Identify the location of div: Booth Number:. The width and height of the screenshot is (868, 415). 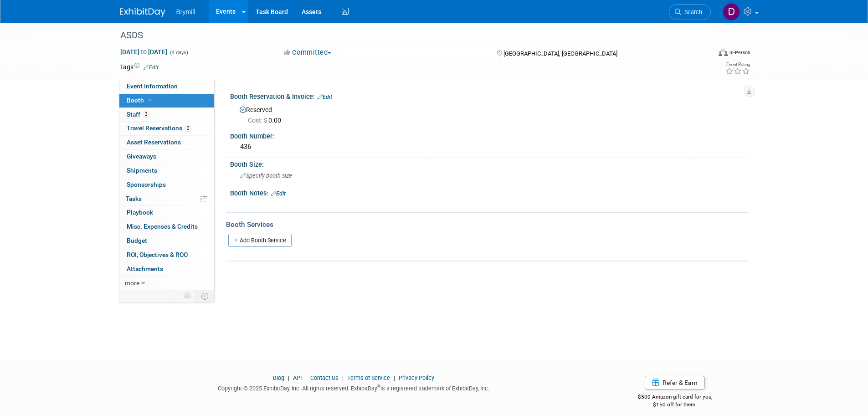
(489, 135).